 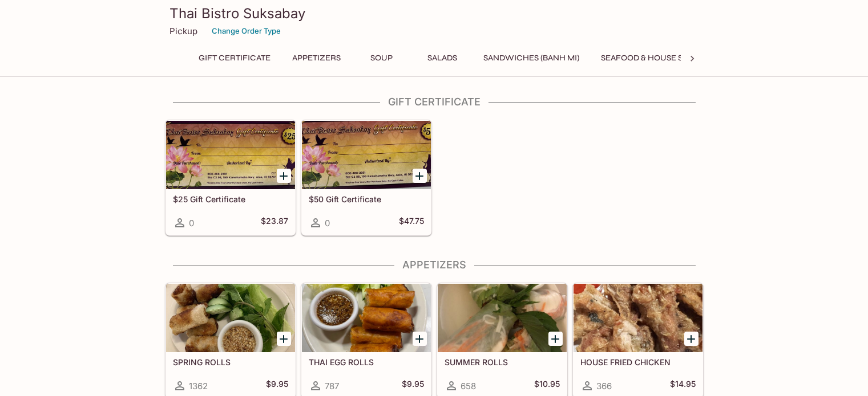 What do you see at coordinates (434, 13) in the screenshot?
I see `h3: Thai Bistro Suksabay` at bounding box center [434, 13].